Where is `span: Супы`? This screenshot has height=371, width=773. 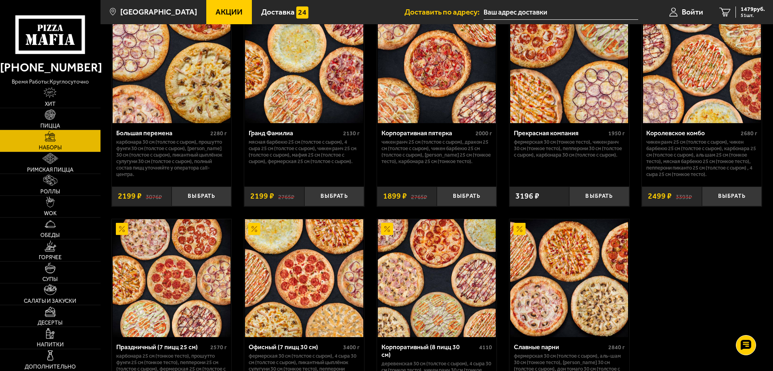 span: Супы is located at coordinates (50, 279).